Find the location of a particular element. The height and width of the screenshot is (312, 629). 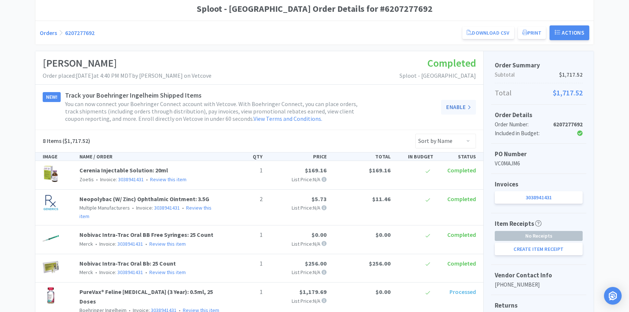

span: No Receipts is located at coordinates (539, 235).